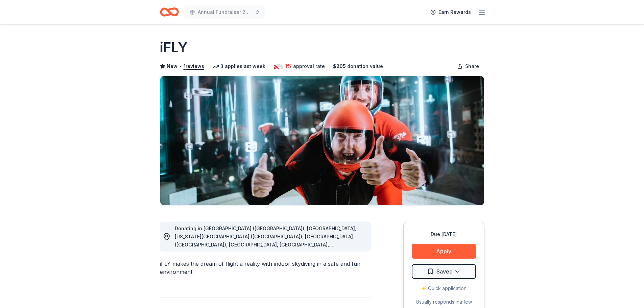 This screenshot has height=308, width=644. I want to click on span: New, so click(172, 66).